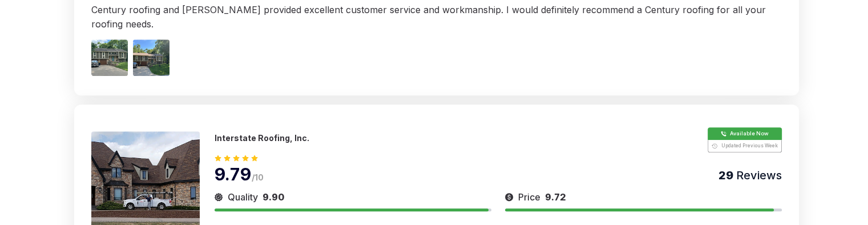  Describe the element at coordinates (274, 197) in the screenshot. I see `span: 9.90` at that location.